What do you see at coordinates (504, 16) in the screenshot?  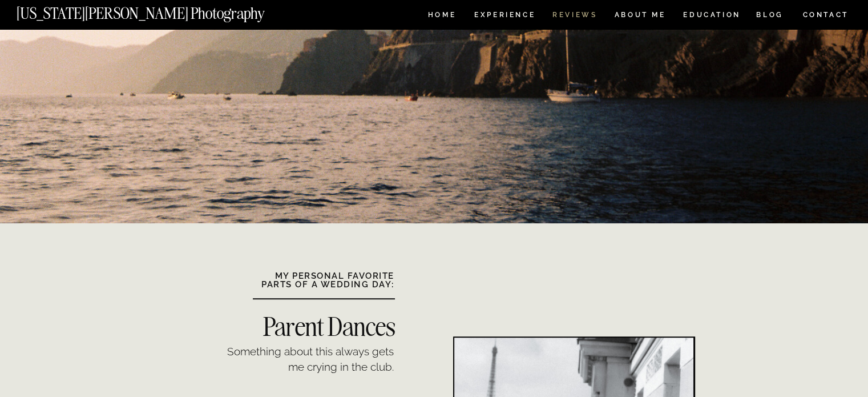 I see `nav: Experience` at bounding box center [504, 16].